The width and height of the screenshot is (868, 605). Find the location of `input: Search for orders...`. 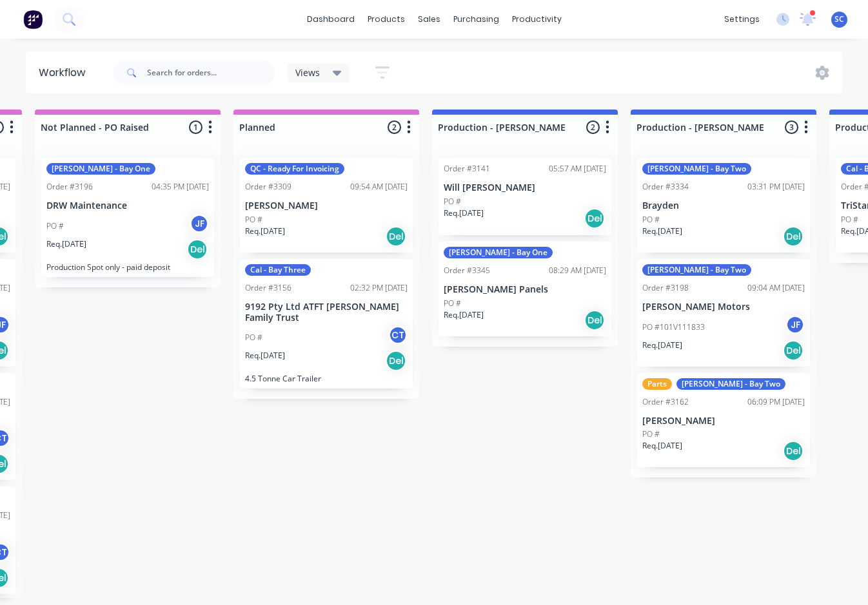

input: Search for orders... is located at coordinates (211, 73).